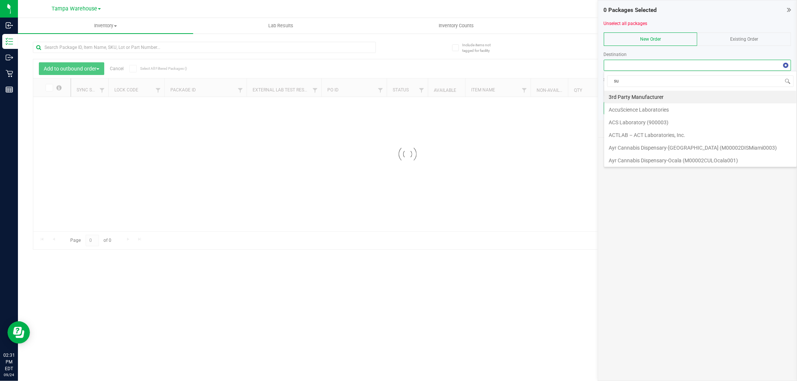 Image resolution: width=797 pixels, height=381 pixels. What do you see at coordinates (615, 55) in the screenshot?
I see `span: Destination` at bounding box center [615, 55].